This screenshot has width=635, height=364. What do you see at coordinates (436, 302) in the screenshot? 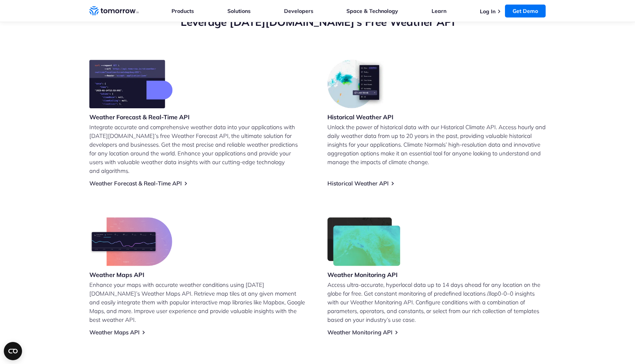
I see `p: Access ultra-accurate, hyperlocal data up to 14 days ahead for any location on the globe for free...` at bounding box center [436, 302].